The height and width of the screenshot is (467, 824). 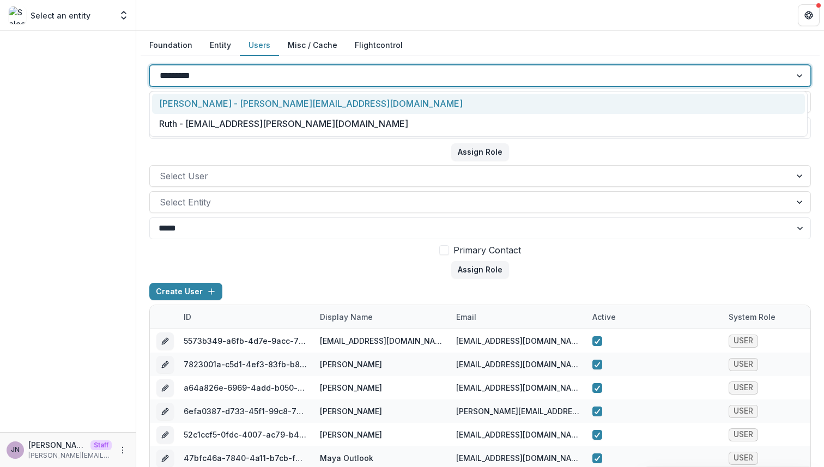 I want to click on div: 52c1ccf5-0fdc-4007-ac79-b456eefbd958, so click(x=245, y=434).